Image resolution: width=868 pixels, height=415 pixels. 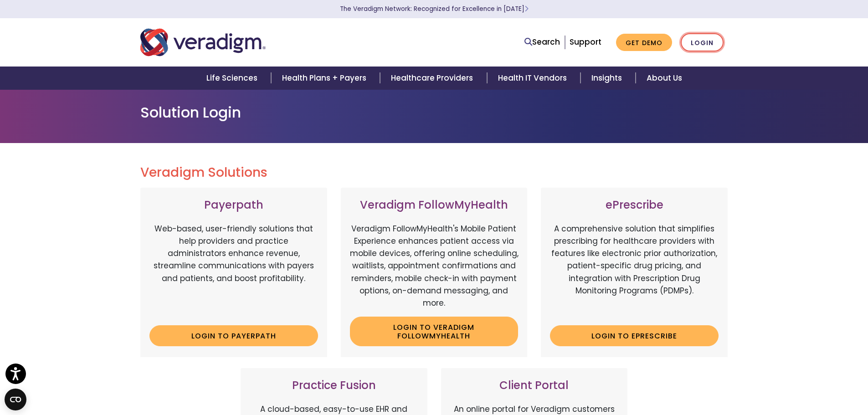 What do you see at coordinates (434, 331) in the screenshot?
I see `a: Login to Veradigm FollowMyHealth` at bounding box center [434, 331].